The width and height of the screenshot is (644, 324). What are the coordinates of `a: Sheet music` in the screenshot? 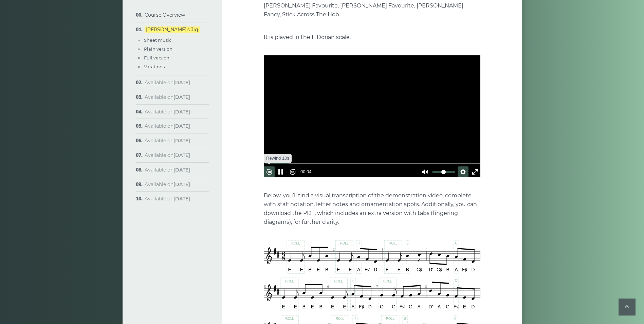 It's located at (158, 40).